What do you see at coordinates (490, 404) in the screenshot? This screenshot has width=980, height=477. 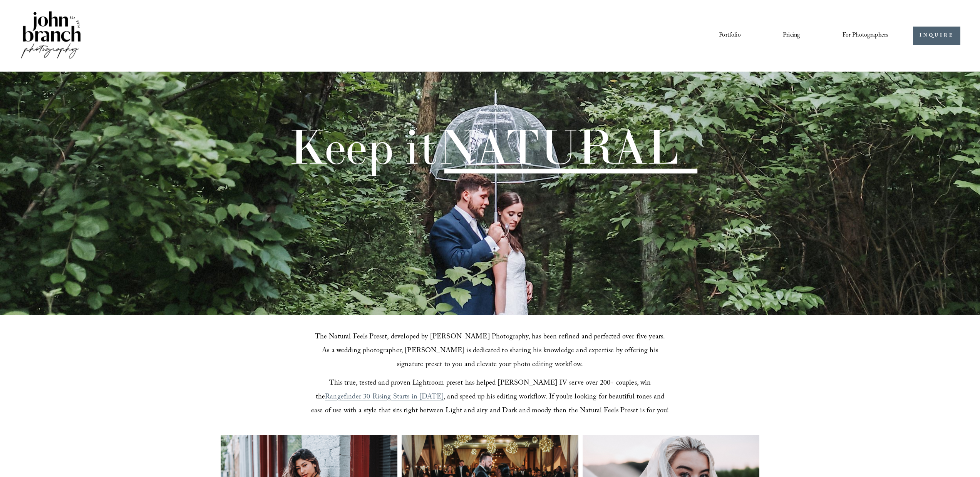 I see `span: , and speed up his editing workflow. If you’re looking for beautiful tones and ease of use with a...` at bounding box center [490, 404].